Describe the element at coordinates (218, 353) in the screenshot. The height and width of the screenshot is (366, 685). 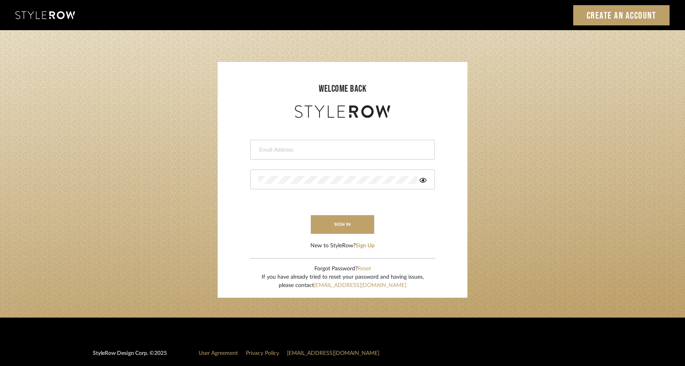
I see `a: User Agreement` at that location.